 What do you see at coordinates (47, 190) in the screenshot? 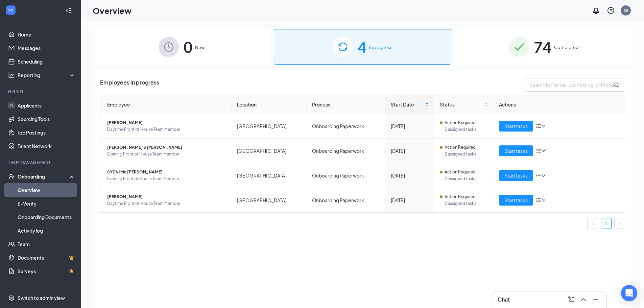
I see `a: Overview` at bounding box center [47, 190].